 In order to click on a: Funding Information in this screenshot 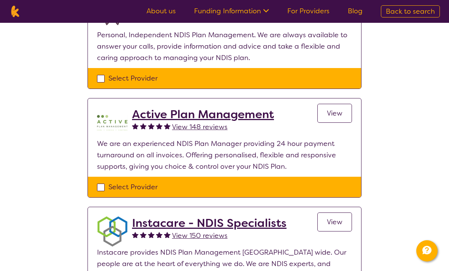, I will do `click(231, 11)`.